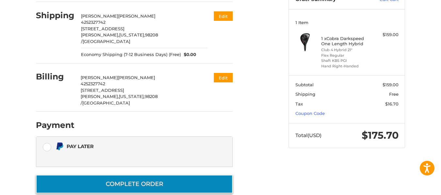 This screenshot has height=195, width=441. Describe the element at coordinates (346, 50) in the screenshot. I see `li: Club 4 Hybrid 21°` at that location.